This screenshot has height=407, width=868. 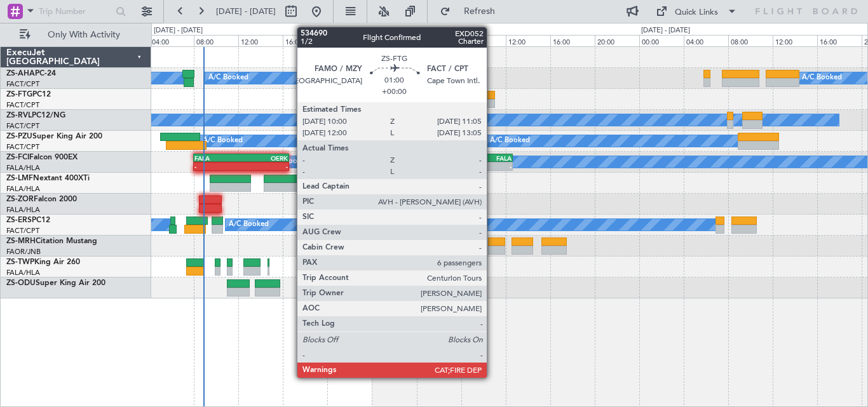 I want to click on a: ZS-FTGPC12, so click(x=29, y=95).